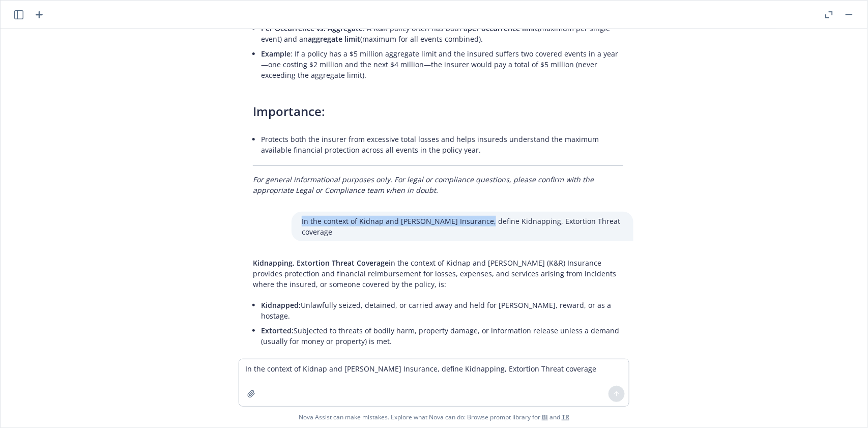 This screenshot has height=428, width=868. Describe the element at coordinates (442, 34) in the screenshot. I see `li: : A K&R policy often has both a (maximum per single event) and an (maximum for all events combined).` at that location.